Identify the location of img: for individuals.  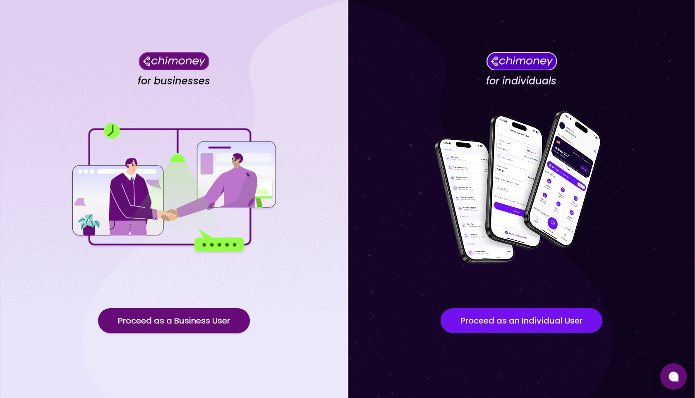
(521, 189).